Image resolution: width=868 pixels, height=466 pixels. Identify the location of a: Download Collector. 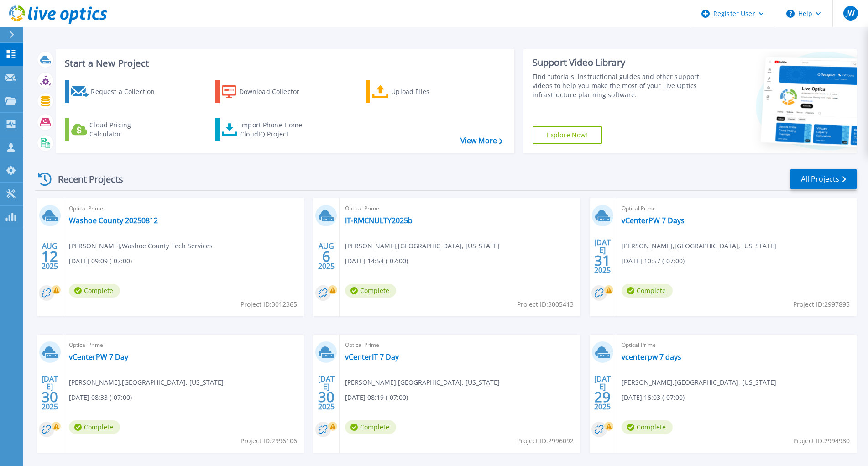
(266, 92).